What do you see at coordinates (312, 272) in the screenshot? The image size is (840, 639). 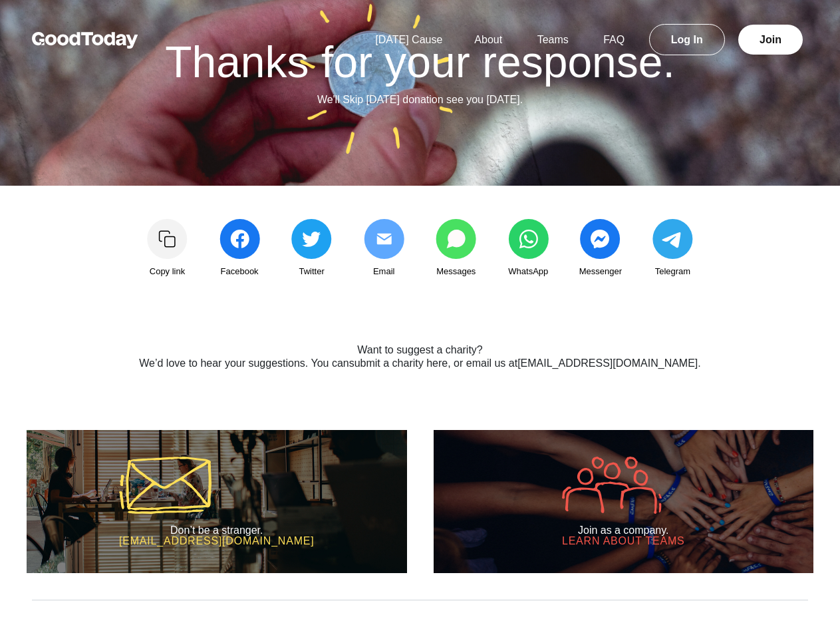 I see `span: Twitter` at bounding box center [312, 272].